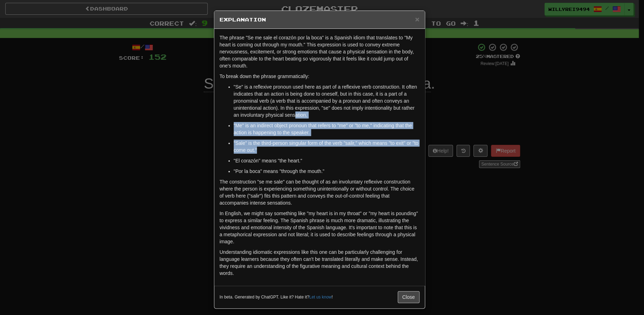 The height and width of the screenshot is (315, 644). I want to click on p: To break down the phrase grammatically:, so click(319, 77).